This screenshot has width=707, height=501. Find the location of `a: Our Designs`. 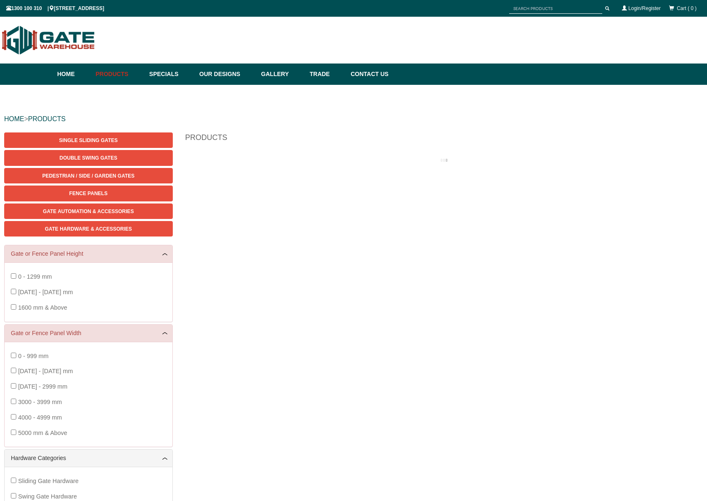

a: Our Designs is located at coordinates (226, 74).